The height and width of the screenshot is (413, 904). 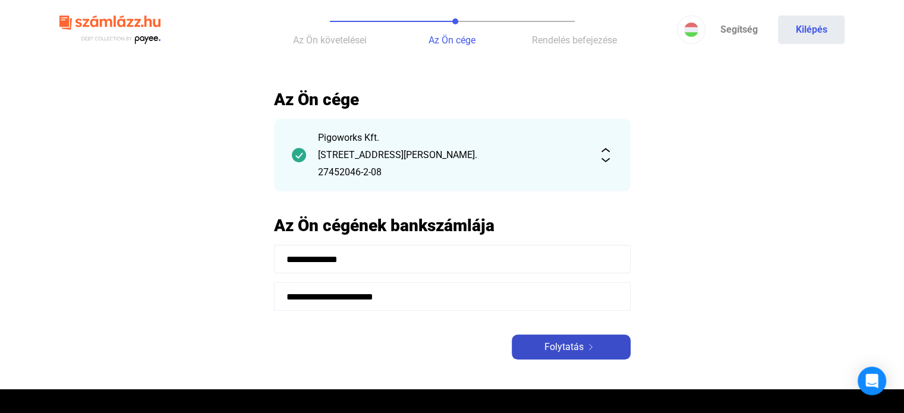 I want to click on h2: Az Ön cége, so click(x=452, y=99).